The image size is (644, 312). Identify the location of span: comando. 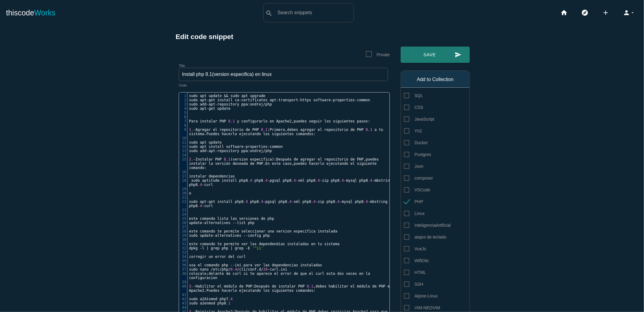
(208, 231).